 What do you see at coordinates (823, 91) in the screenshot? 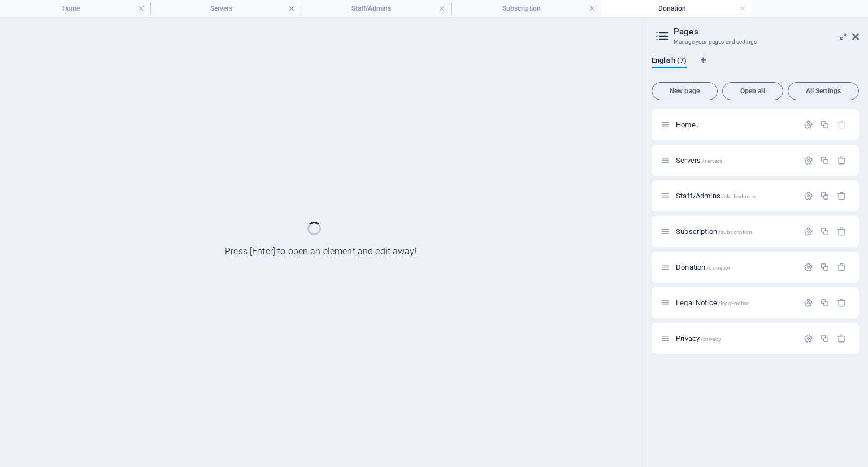
I see `span: All Settings` at bounding box center [823, 91].